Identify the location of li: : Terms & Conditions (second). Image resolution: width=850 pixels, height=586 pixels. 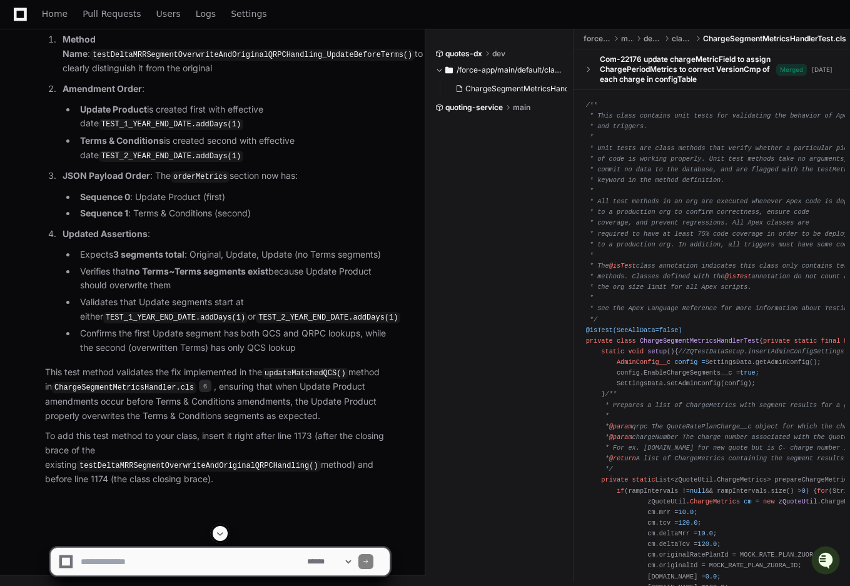
(233, 213).